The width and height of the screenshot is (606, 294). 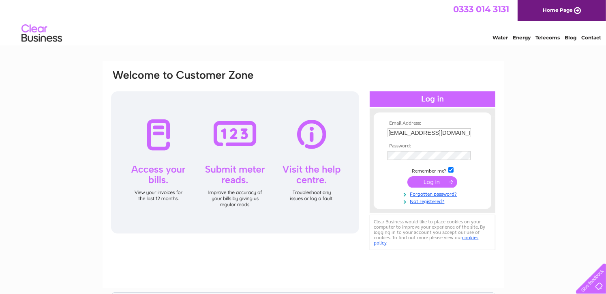 I want to click on div: Clear Business would like to place cookies on your computer to improve your experience of the sit..., so click(x=433, y=232).